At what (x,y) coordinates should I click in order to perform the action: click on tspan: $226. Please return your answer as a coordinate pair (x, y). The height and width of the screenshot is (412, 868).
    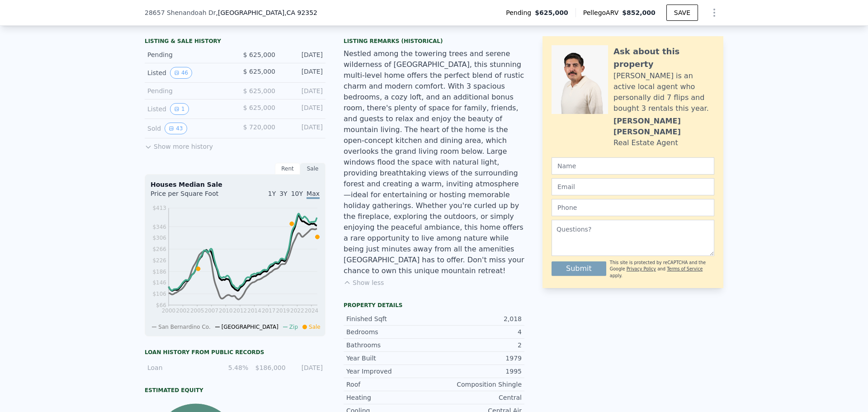
    Looking at the image, I should click on (159, 261).